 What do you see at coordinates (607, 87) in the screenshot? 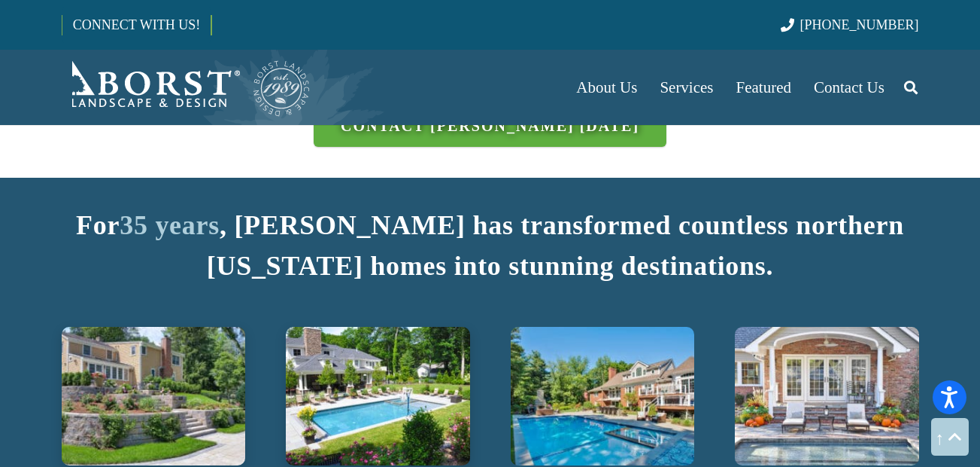
I see `a: About Us` at bounding box center [607, 87].